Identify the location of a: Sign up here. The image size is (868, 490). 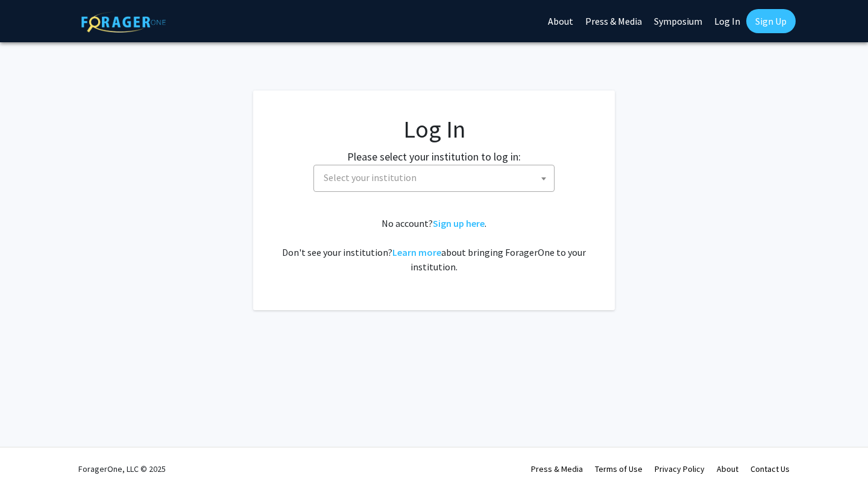
(459, 223).